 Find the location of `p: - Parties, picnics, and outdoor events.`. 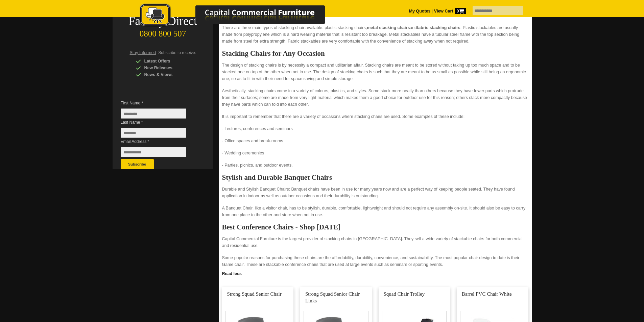

p: - Parties, picnics, and outdoor events. is located at coordinates (375, 165).